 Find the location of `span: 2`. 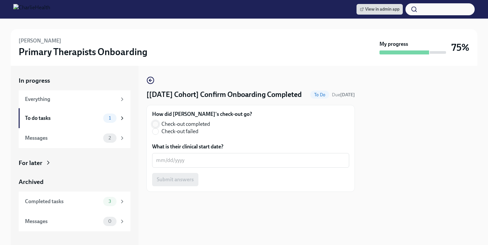

span: 2 is located at coordinates (109, 138).